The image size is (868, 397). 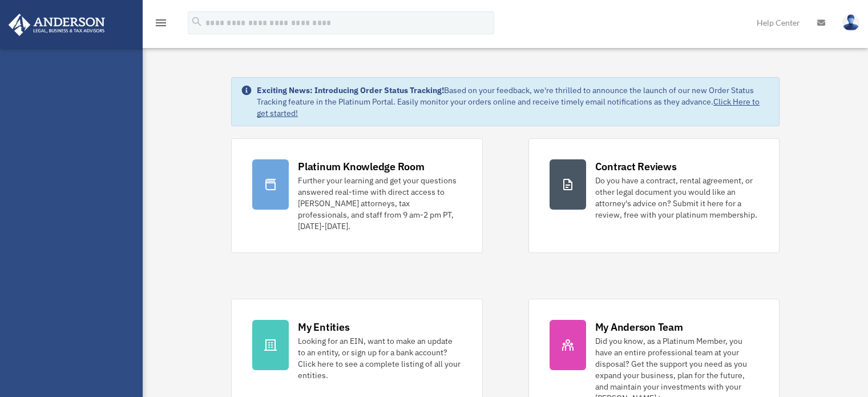 What do you see at coordinates (508, 107) in the screenshot?
I see `a: Click Here to get started!` at bounding box center [508, 107].